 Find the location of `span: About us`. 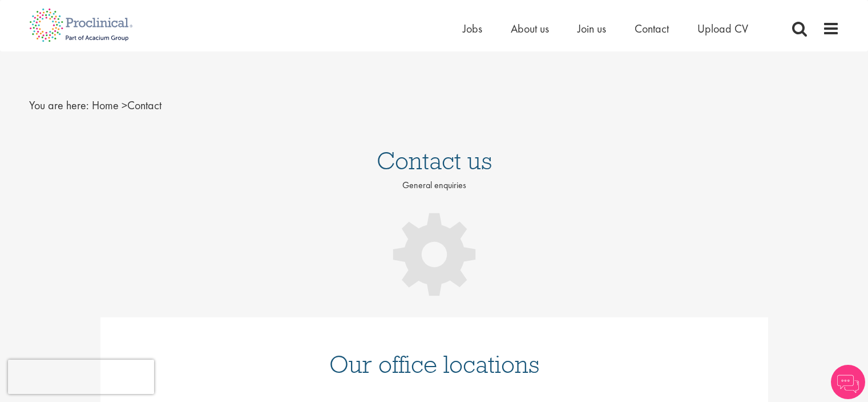

span: About us is located at coordinates (530, 28).